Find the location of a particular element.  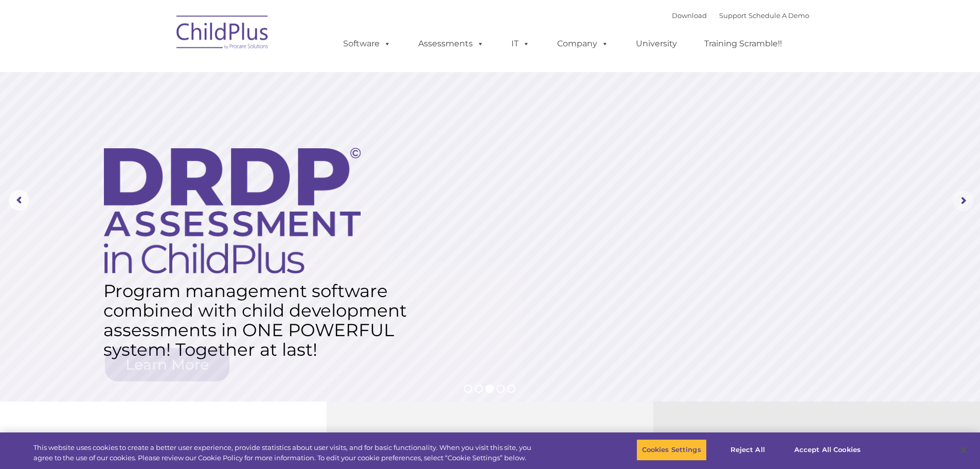

div: This website uses cookies to create a better user experience, provide statistics about user visit... is located at coordinates (286, 452).